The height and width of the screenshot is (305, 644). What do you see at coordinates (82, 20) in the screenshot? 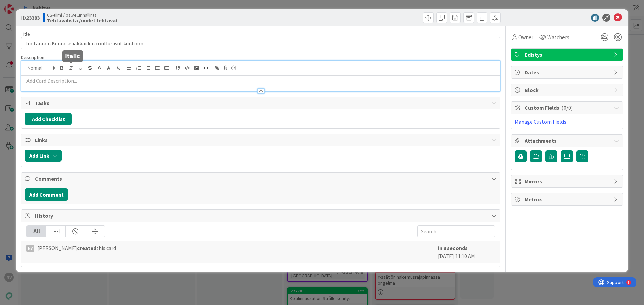
I see `b: Tehtävälista /uudet tehtävät` at bounding box center [82, 20].